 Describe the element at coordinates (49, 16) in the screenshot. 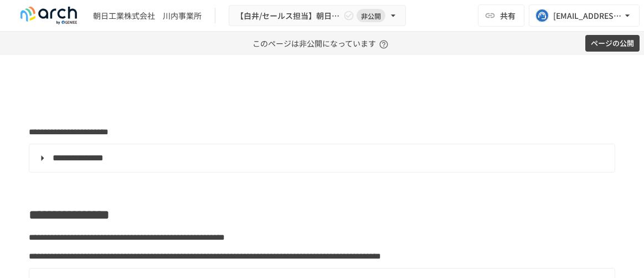

I see `img: logo-default@2x-9cf2c760.svg` at that location.